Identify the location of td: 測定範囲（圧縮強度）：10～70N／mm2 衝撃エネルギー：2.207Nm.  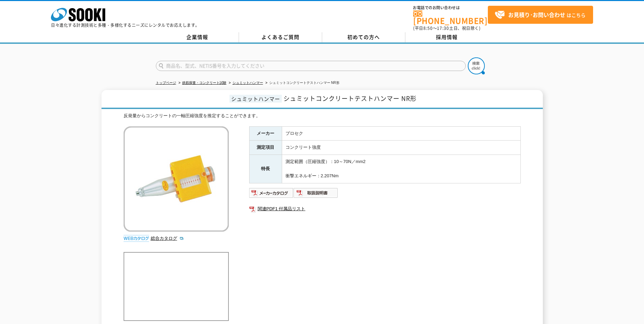
(401, 169).